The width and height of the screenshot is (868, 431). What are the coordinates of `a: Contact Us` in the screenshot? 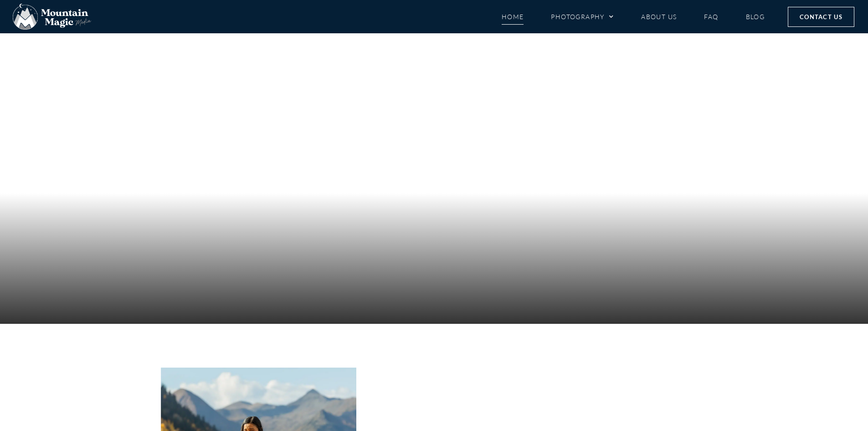 It's located at (821, 17).